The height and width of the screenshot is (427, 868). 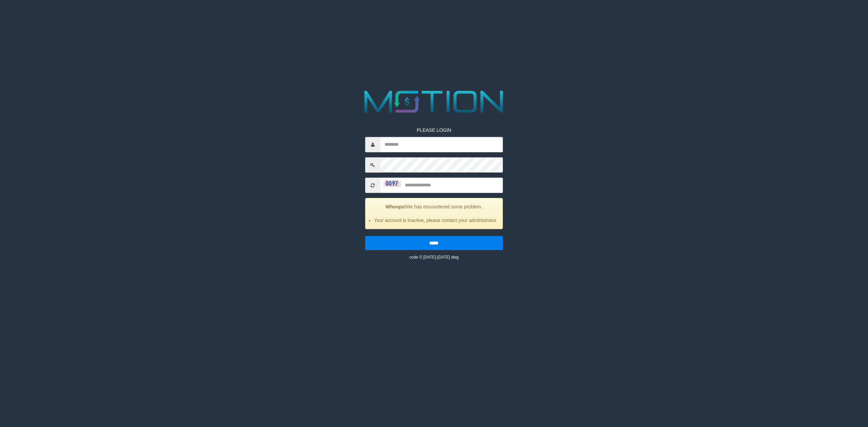 I want to click on p: PLEASE LOGIN, so click(x=434, y=130).